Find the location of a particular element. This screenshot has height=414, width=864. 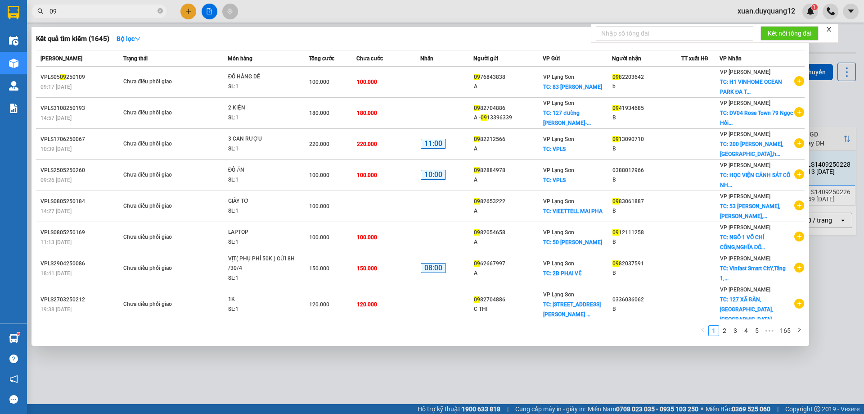

span: message is located at coordinates (14, 399).